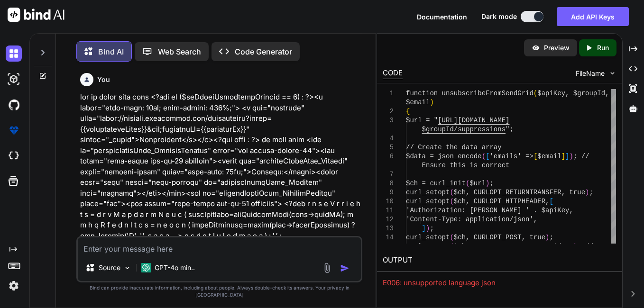 This screenshot has width=644, height=308. I want to click on div: CODE, so click(393, 73).